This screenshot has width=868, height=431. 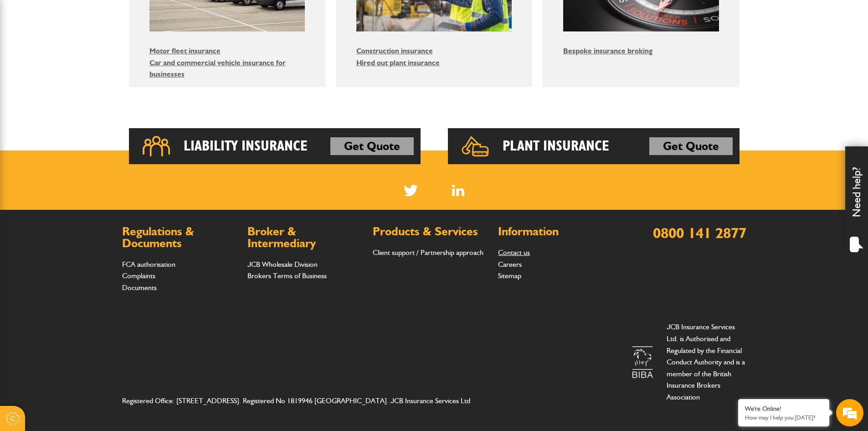 I want to click on a: LinkedIn, so click(x=458, y=190).